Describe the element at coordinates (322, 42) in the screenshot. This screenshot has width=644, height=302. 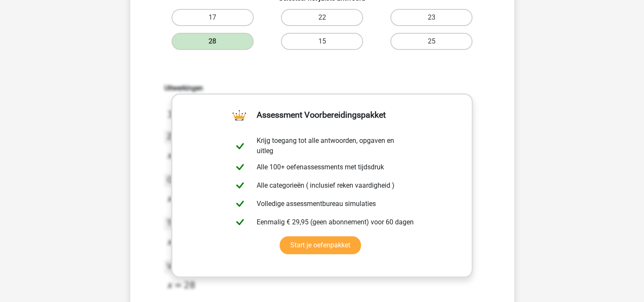
I see `label: 15` at that location.